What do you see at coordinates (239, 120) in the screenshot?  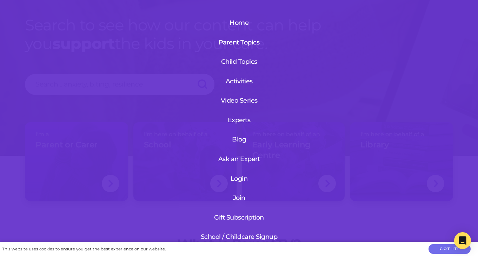 I see `a: Experts` at bounding box center [239, 120].